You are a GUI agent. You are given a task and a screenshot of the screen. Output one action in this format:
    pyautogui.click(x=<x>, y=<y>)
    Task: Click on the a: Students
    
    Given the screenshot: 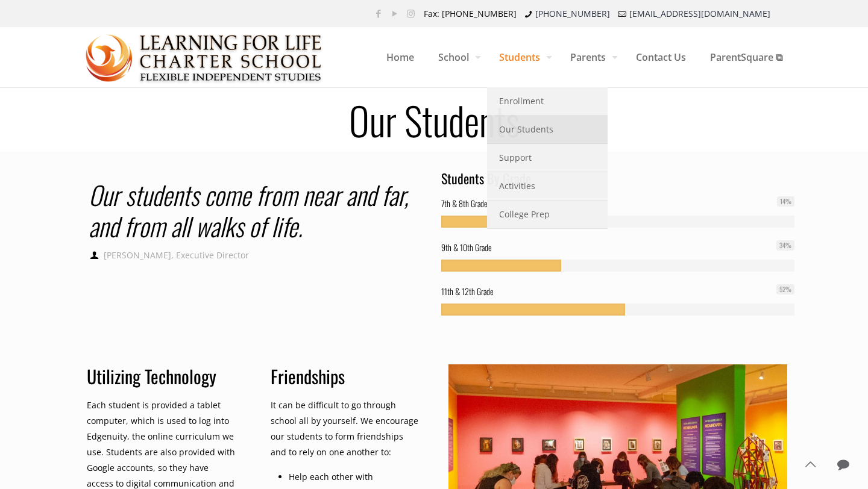 What is the action you would take?
    pyautogui.click(x=523, y=58)
    